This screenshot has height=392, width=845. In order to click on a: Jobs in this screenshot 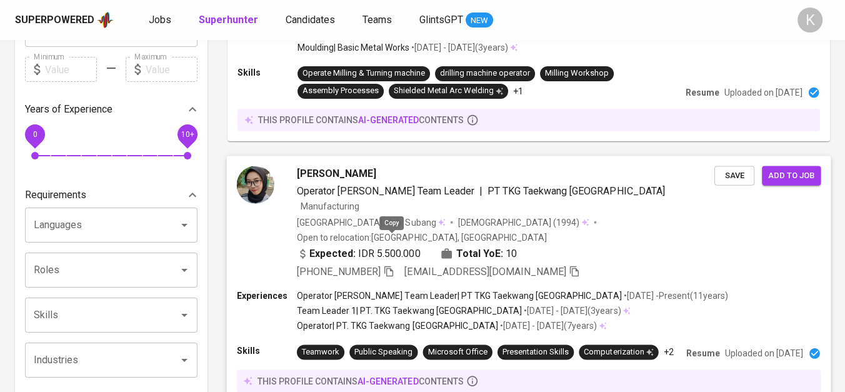, I will do `click(161, 20)`.